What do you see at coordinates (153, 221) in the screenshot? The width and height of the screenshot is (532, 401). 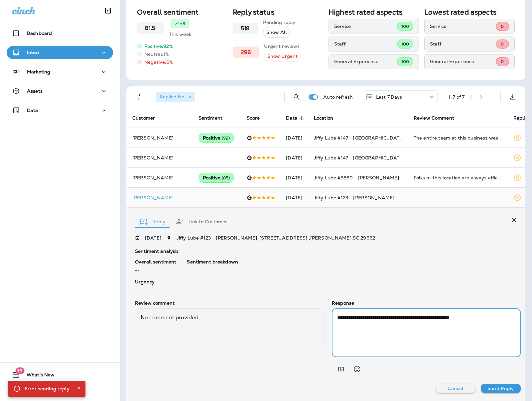 I see `button: Reply` at bounding box center [153, 221].